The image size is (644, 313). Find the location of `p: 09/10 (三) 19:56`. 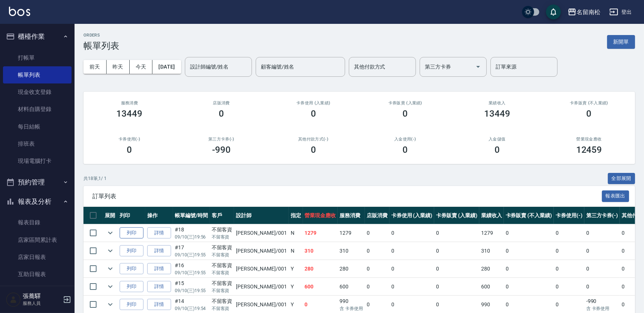

p: 09/10 (三) 19:56 is located at coordinates (191, 236).